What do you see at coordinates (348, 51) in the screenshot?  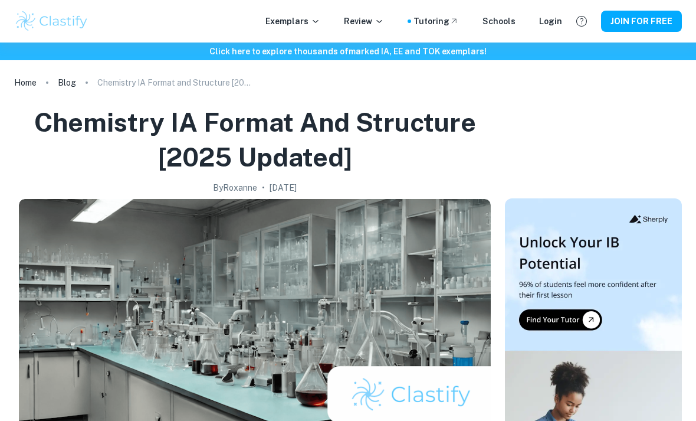 I see `h6: Click here to explore thousands of marked IA, EE and TOK exemplars !` at bounding box center [348, 51].